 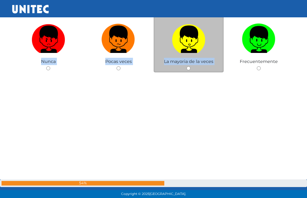 What do you see at coordinates (30, 9) in the screenshot?
I see `img: UNITEC` at bounding box center [30, 9].